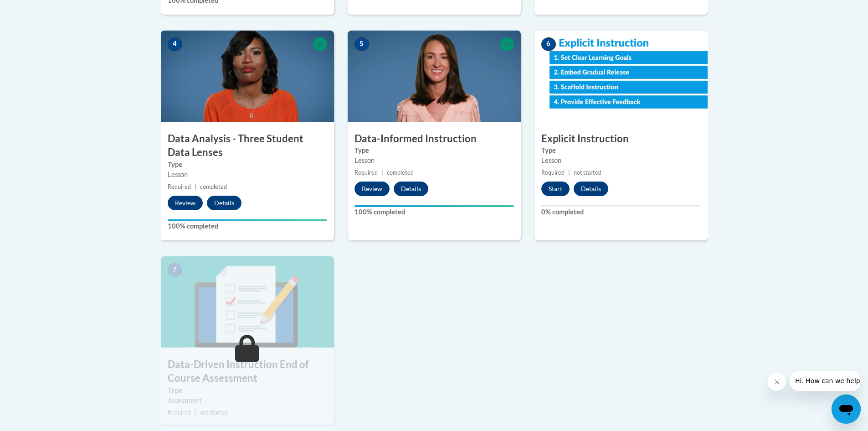  I want to click on label: 0% completed, so click(621, 212).